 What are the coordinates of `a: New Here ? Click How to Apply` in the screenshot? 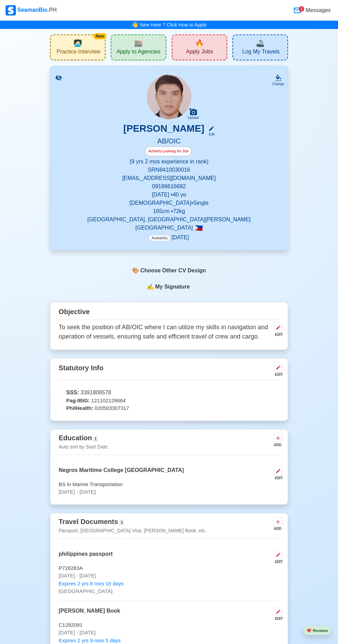 It's located at (173, 24).